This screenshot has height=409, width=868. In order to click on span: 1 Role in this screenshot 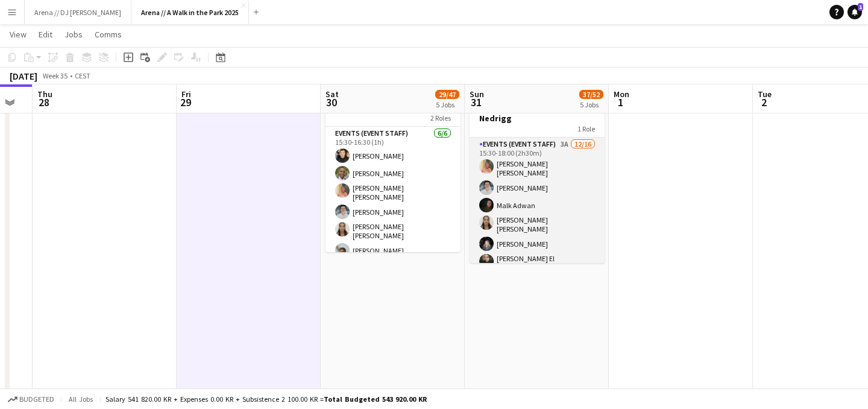, I will do `click(586, 128)`.